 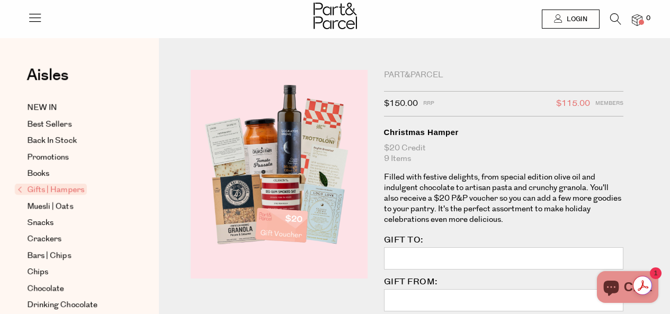 What do you see at coordinates (75, 124) in the screenshot?
I see `a: Best Sellers` at bounding box center [75, 124].